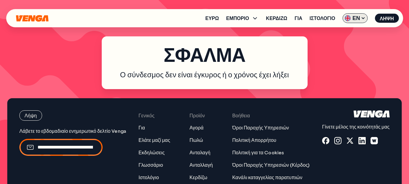 Image resolution: width=409 pixels, height=184 pixels. What do you see at coordinates (212, 18) in the screenshot?
I see `font: Ευρώ` at bounding box center [212, 18].